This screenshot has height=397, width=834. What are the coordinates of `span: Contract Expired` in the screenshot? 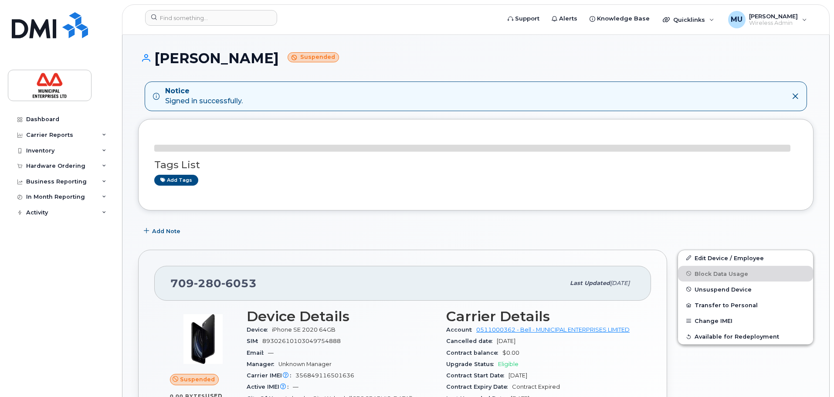 It's located at (536, 386).